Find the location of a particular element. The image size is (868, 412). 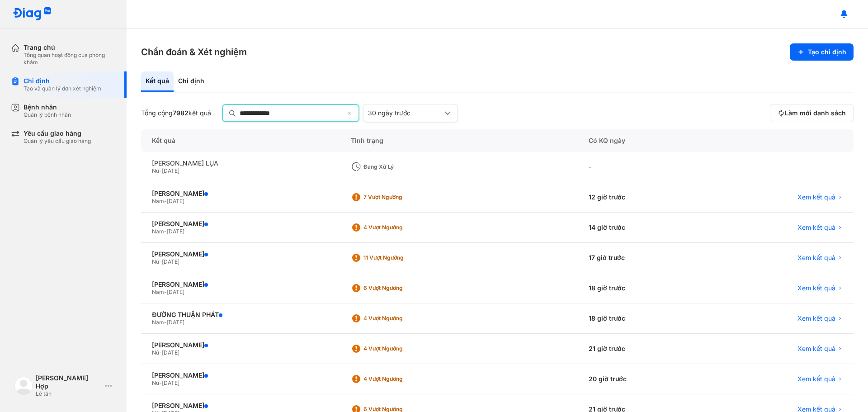

div: Tình trạng is located at coordinates (459, 140).